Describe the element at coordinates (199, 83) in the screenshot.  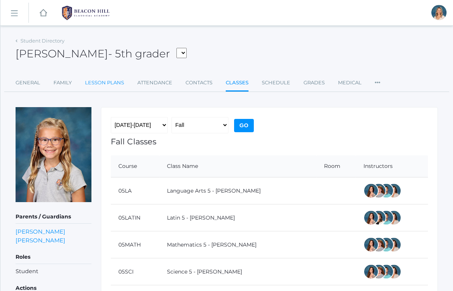
I see `a: Contacts` at that location.